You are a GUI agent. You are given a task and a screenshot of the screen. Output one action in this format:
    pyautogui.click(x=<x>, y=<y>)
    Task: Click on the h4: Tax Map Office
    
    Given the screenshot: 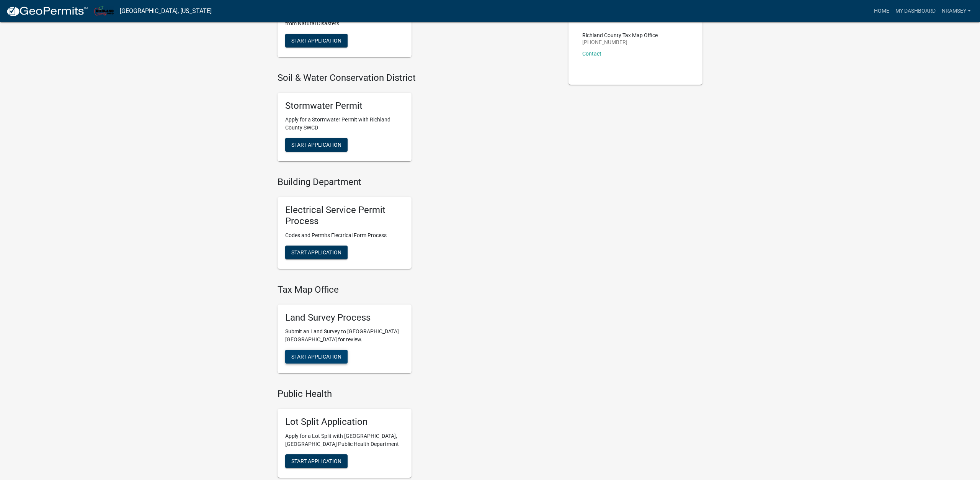 What is the action you would take?
    pyautogui.click(x=418, y=290)
    